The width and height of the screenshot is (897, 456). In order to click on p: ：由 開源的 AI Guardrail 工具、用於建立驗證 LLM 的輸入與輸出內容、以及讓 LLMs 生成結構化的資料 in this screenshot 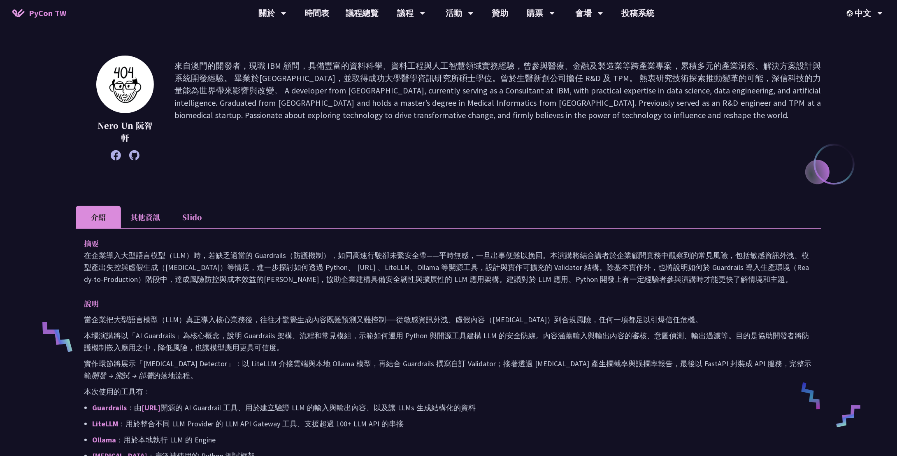, I will do `click(452, 407)`.